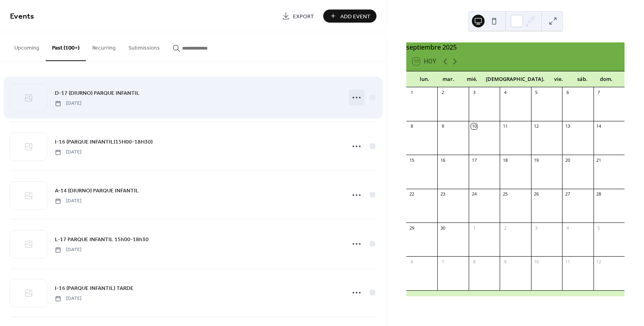 This screenshot has width=644, height=326. I want to click on button: Add Event, so click(350, 16).